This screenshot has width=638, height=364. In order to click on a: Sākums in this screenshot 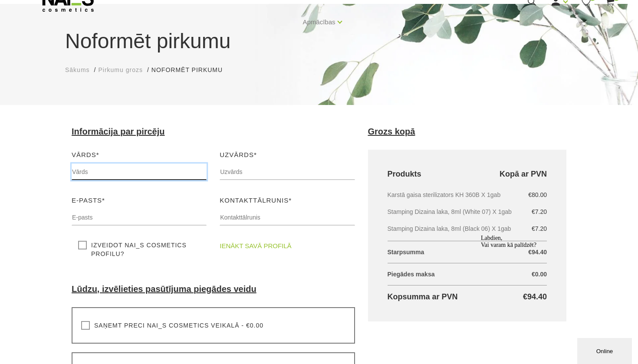, I will do `click(78, 70)`.